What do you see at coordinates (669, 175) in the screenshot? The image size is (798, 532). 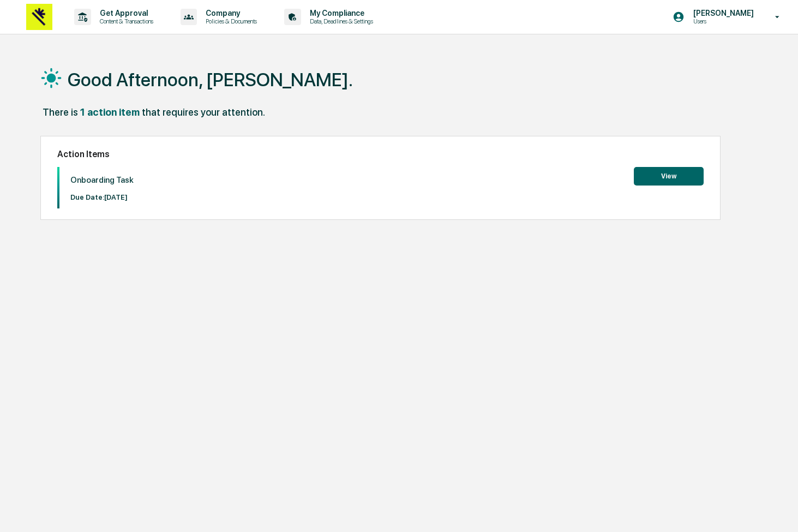 I see `a: View` at bounding box center [669, 175].